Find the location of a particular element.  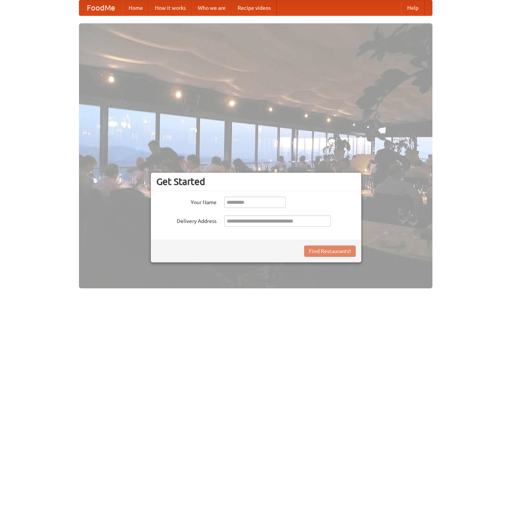

label: Delivery Address is located at coordinates (186, 220).